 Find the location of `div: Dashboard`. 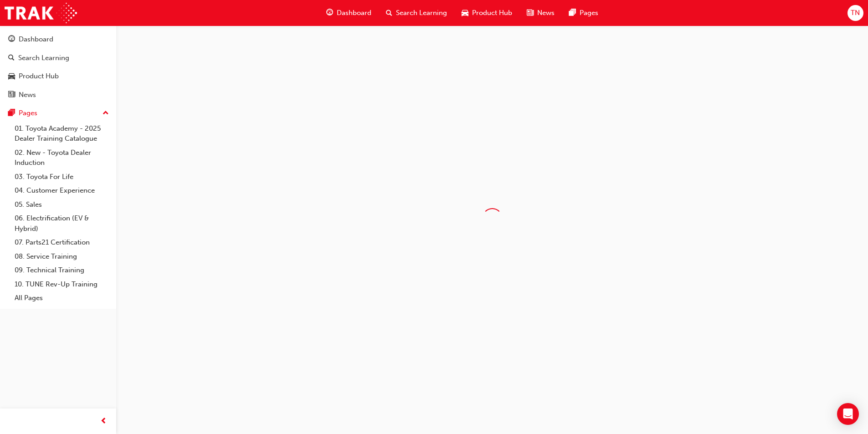

div: Dashboard is located at coordinates (36, 39).